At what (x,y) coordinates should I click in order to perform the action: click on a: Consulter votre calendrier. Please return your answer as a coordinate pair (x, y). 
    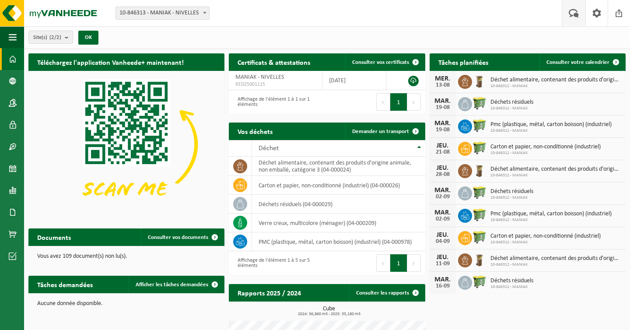
    Looking at the image, I should click on (582, 62).